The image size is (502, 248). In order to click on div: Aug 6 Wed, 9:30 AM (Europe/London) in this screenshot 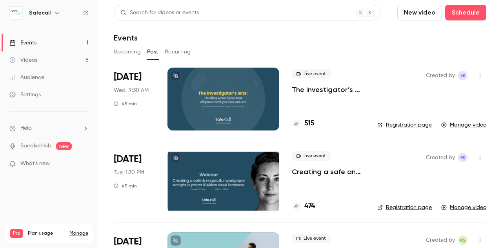, I will do `click(134, 99)`.